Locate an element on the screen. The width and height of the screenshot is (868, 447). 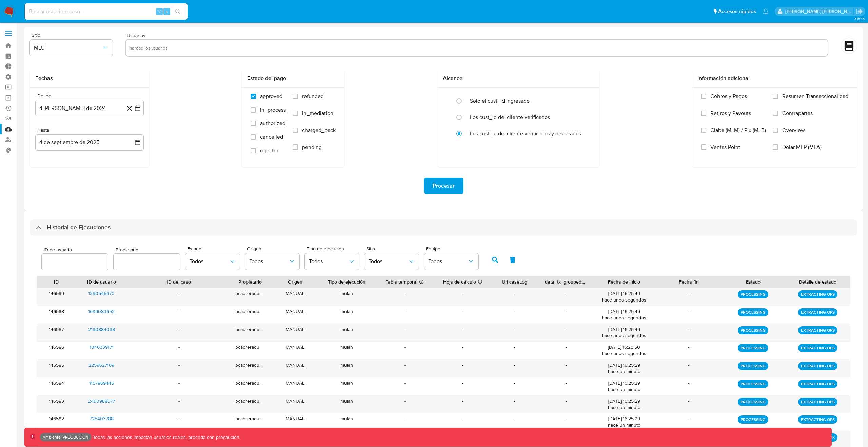
button: search-icon is located at coordinates (178, 12).